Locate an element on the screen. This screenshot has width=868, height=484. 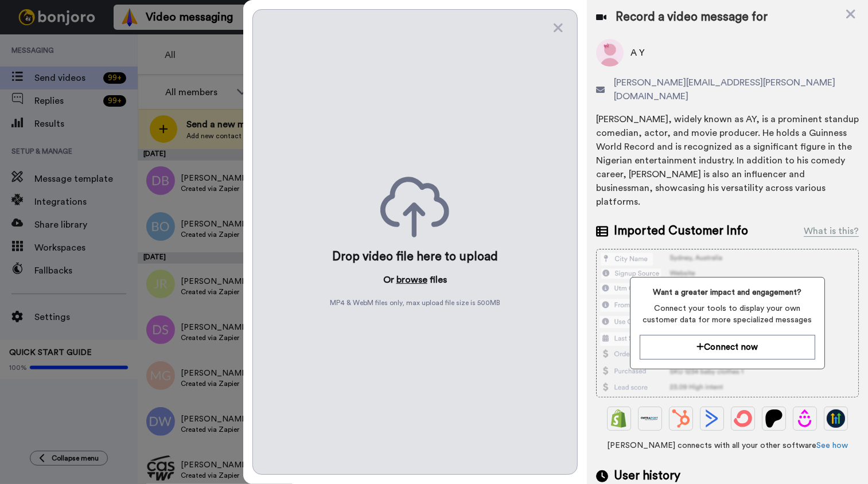
img: Hubspot is located at coordinates (681, 419).